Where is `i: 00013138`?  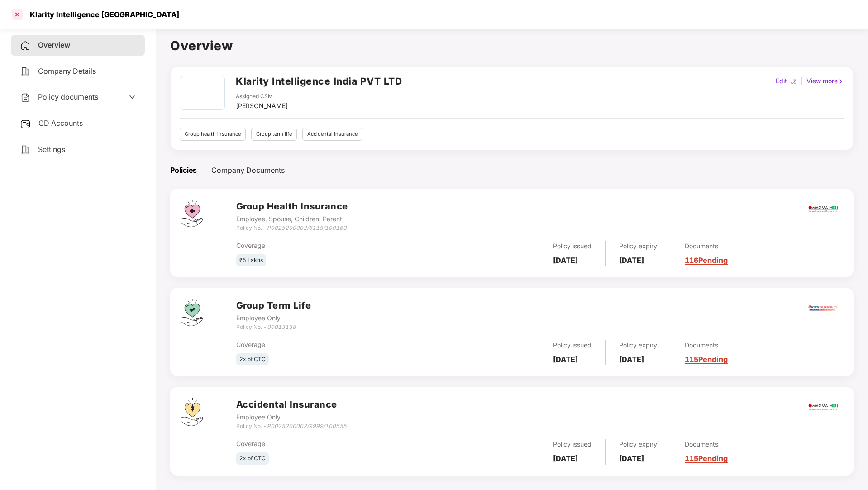 i: 00013138 is located at coordinates (282, 326).